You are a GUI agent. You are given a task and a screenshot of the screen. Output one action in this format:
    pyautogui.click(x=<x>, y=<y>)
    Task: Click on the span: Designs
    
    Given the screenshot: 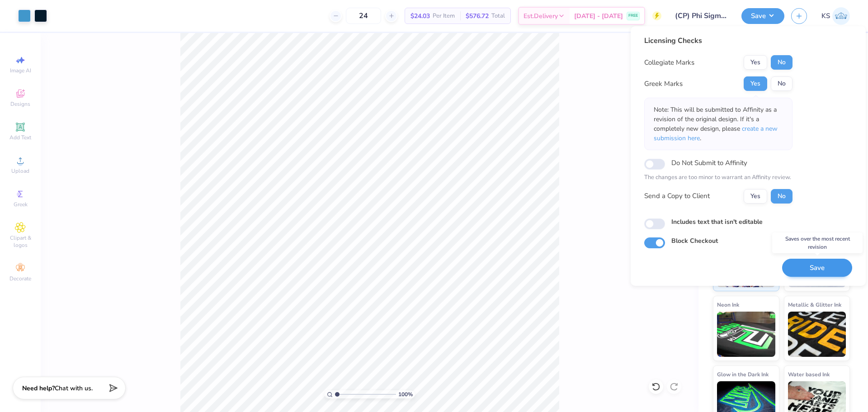 What is the action you would take?
    pyautogui.click(x=21, y=104)
    